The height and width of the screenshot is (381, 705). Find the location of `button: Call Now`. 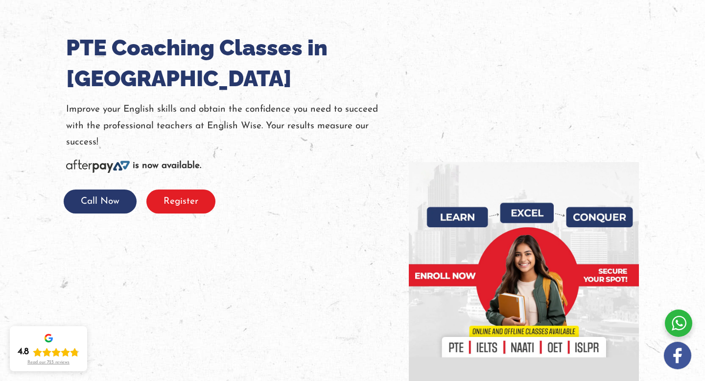

button: Call Now is located at coordinates (100, 201).